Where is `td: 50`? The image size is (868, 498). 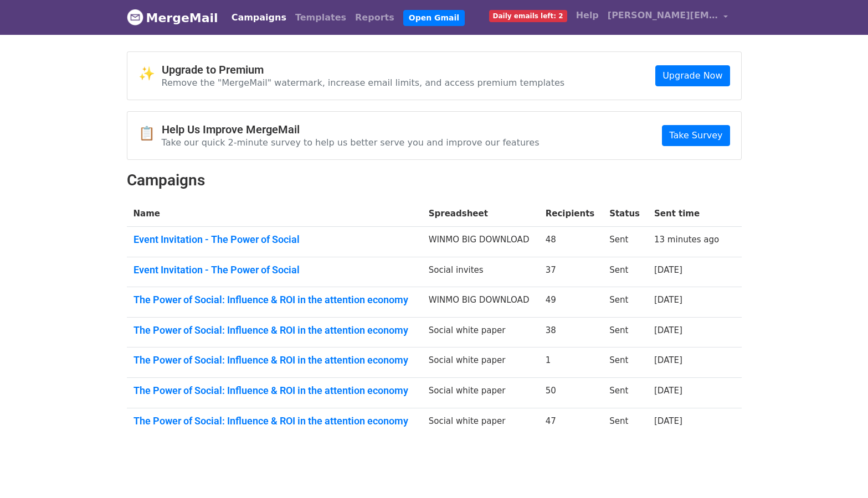
td: 50 is located at coordinates (570, 393).